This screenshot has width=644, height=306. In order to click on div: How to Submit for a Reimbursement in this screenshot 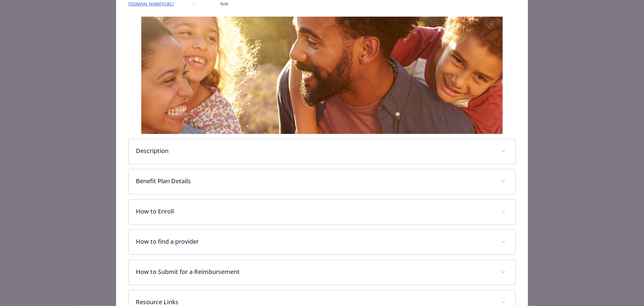, I will do `click(322, 272)`.